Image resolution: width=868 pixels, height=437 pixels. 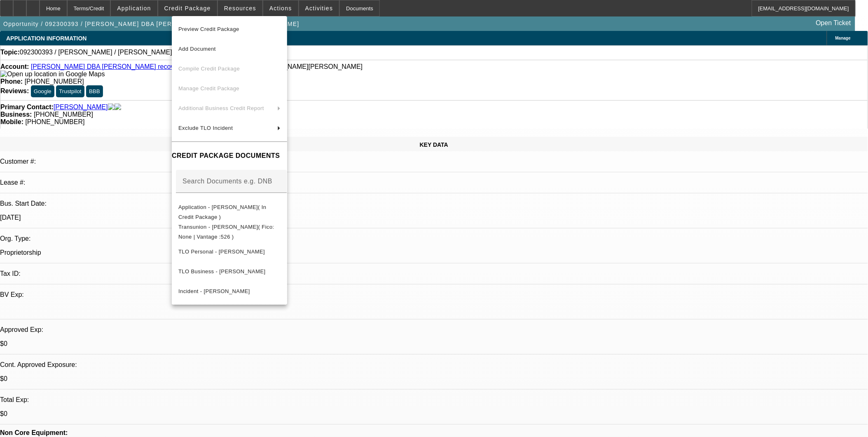 What do you see at coordinates (197, 49) in the screenshot?
I see `span: Add Document` at bounding box center [197, 49].